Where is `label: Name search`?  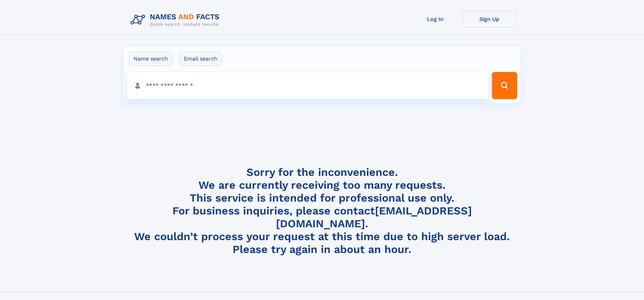
label: Name search is located at coordinates (151, 59).